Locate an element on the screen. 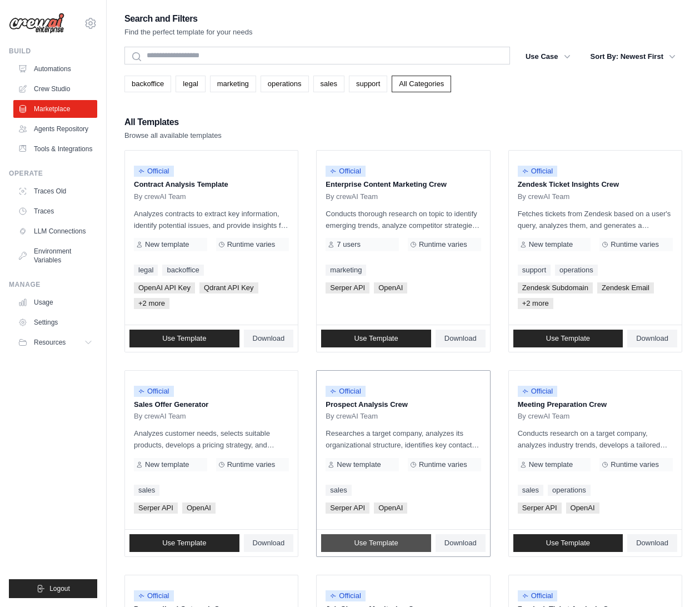  p: Analyzes customer needs, selects suitable products, develops a pricing strategy, and creates a co... is located at coordinates (211, 440).